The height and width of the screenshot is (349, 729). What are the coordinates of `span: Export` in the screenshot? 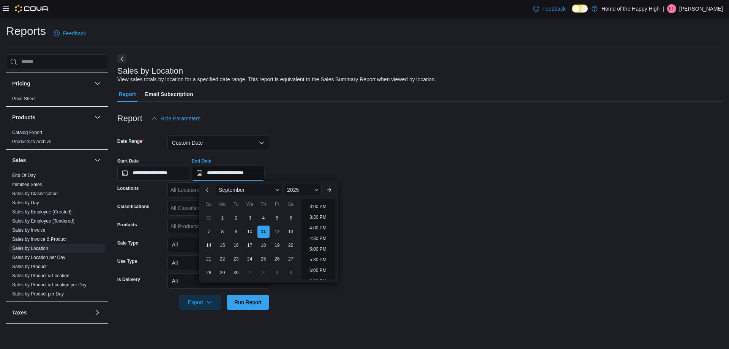 It's located at (200, 302).